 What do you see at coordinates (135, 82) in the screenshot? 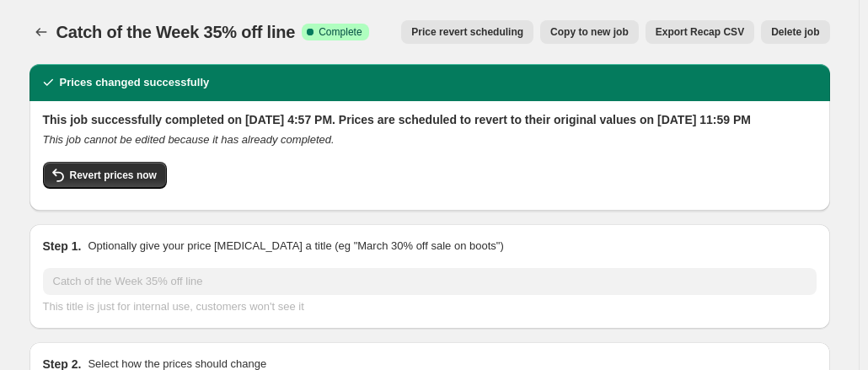
I see `h2: Prices changed successfully` at bounding box center [135, 82].